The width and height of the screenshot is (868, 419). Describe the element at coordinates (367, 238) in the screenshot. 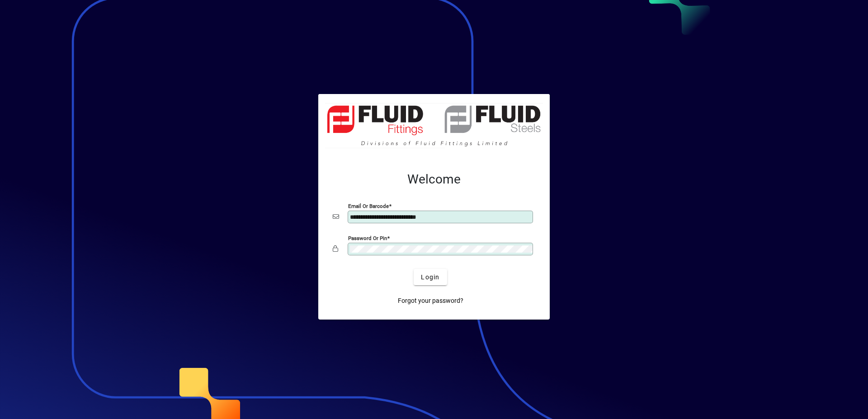

I see `mat-label: Password or Pin` at that location.